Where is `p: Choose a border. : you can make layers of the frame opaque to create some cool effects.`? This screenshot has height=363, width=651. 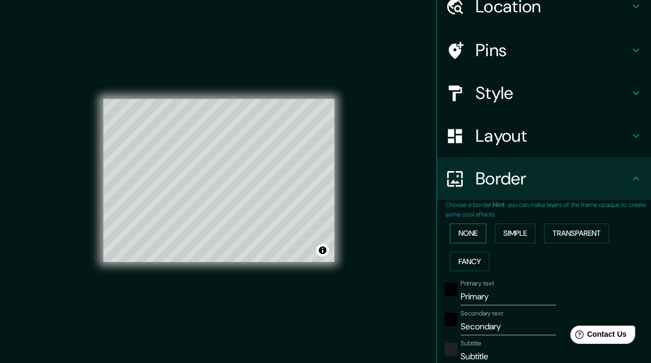
p: Choose a border. : you can make layers of the frame opaque to create some cool effects. is located at coordinates (548, 210).